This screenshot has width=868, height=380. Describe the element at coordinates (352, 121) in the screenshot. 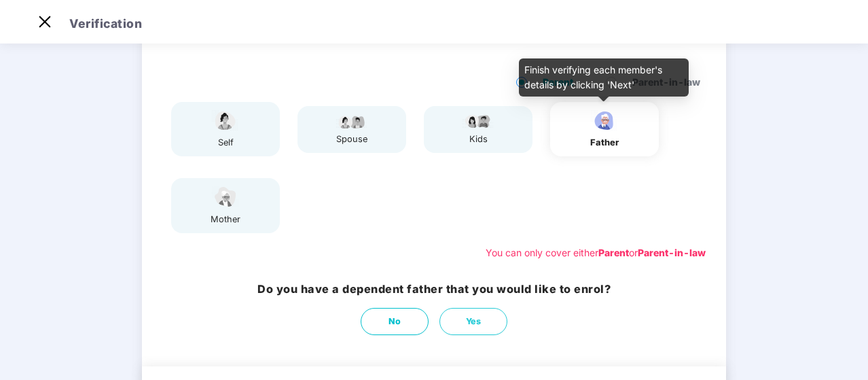

I see `img: svg+xml;base64,PHN2ZyB4bWxucz0iaHR0cDovL3d3dy53My5vcmcvMjAwMC9zdmciIHdpZHRoPSI5Ny44OTciIGhlaWdodD...` at that location.